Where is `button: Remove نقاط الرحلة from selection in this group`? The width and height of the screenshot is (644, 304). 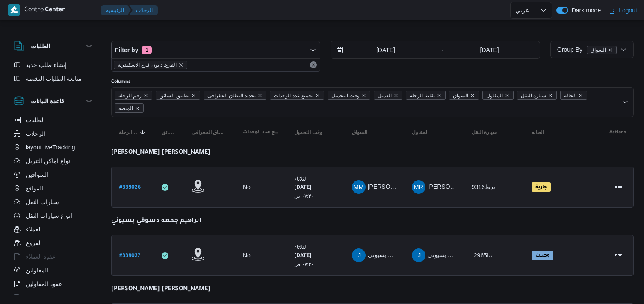 button: Remove نقاط الرحلة from selection in this group is located at coordinates (439, 96).